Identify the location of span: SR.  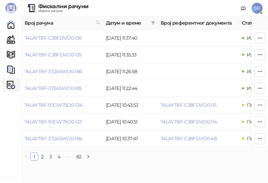
(257, 8).